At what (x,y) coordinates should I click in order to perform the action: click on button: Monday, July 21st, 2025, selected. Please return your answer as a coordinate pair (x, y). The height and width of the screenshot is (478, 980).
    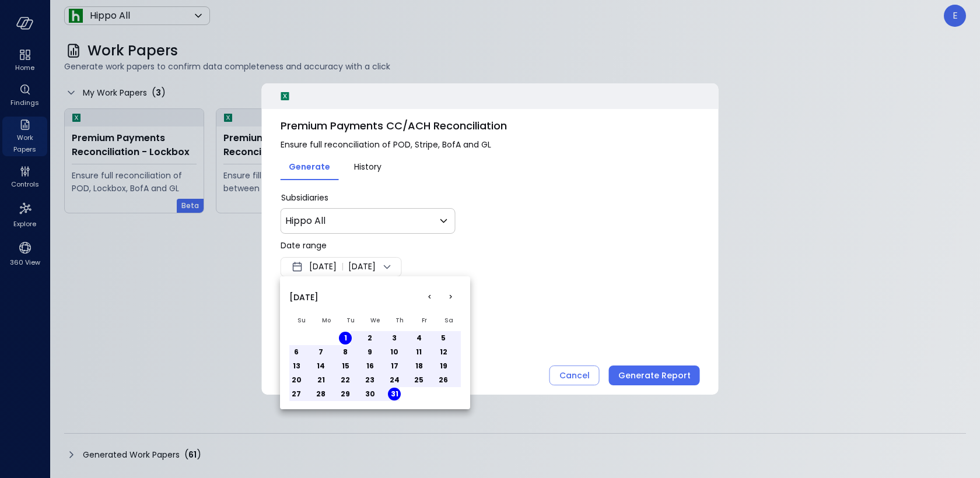
    Looking at the image, I should click on (320, 380).